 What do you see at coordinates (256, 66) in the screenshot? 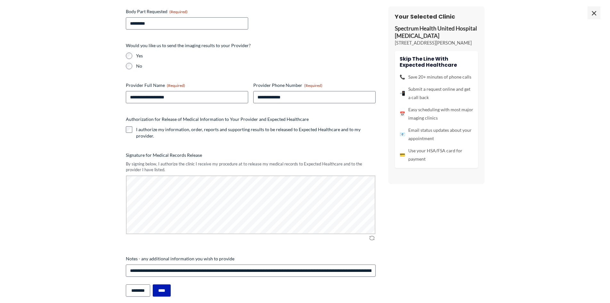
I see `label: No` at bounding box center [256, 66].